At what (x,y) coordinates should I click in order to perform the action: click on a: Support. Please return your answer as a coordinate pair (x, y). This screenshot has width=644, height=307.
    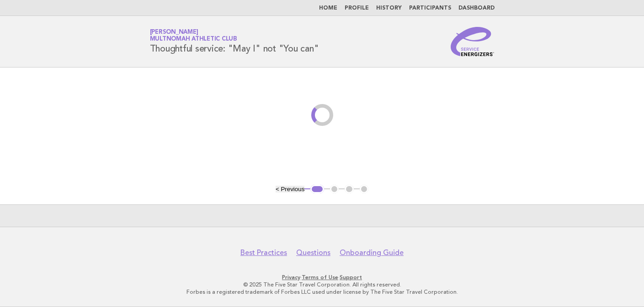
    Looking at the image, I should click on (351, 278).